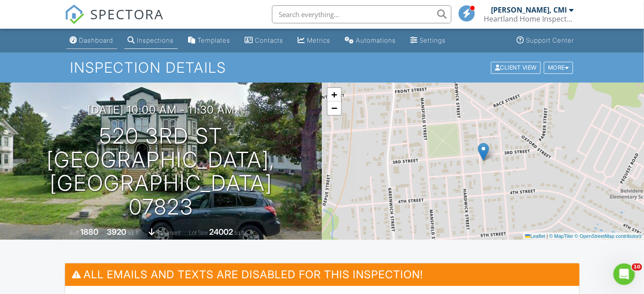  Describe the element at coordinates (75, 14) in the screenshot. I see `img: The Best Home Inspection Software - Spectora` at that location.